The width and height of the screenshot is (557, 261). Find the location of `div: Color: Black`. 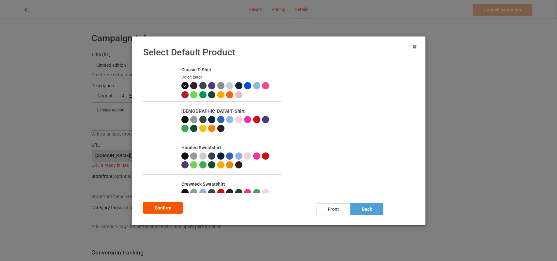

div: Color: Black is located at coordinates (229, 77).